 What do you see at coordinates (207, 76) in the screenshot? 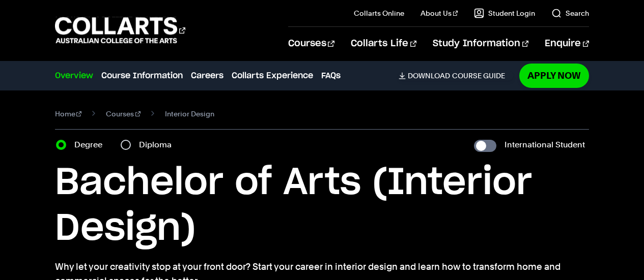
I see `a: Careers` at bounding box center [207, 76].